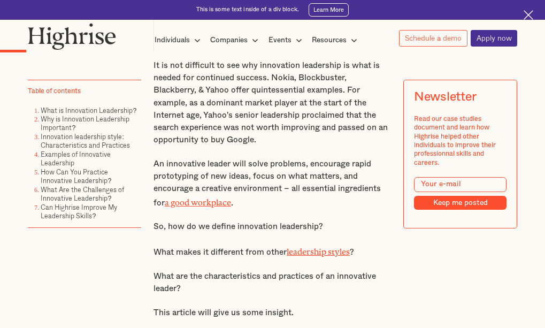 This screenshot has width=545, height=328. I want to click on input: Keep me posted, so click(460, 203).